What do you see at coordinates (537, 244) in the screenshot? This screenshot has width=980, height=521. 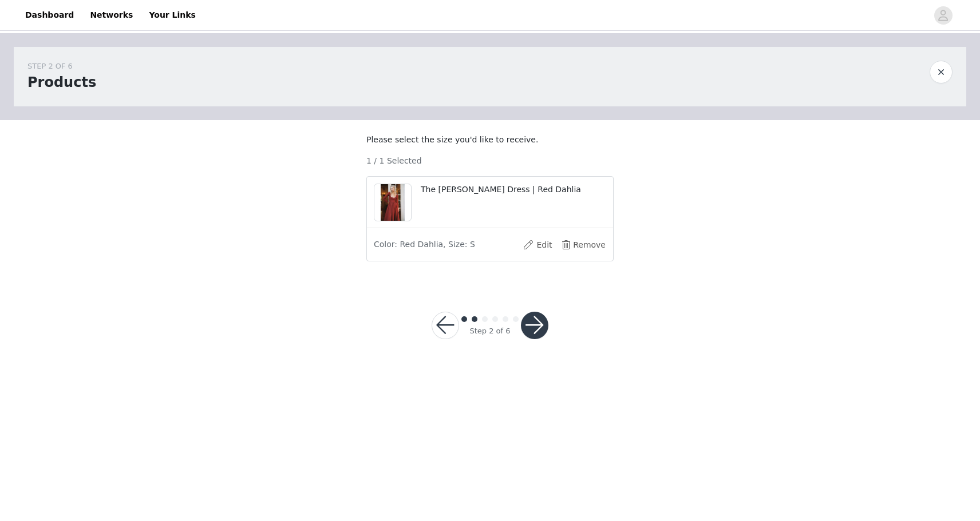 I see `button: Edit` at bounding box center [537, 244].